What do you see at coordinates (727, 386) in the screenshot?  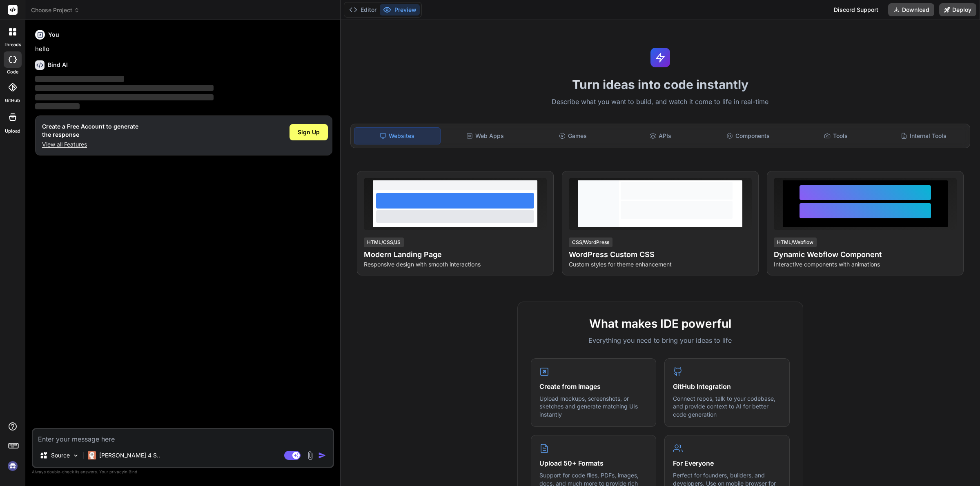 I see `h4: GitHub Integration` at bounding box center [727, 386].